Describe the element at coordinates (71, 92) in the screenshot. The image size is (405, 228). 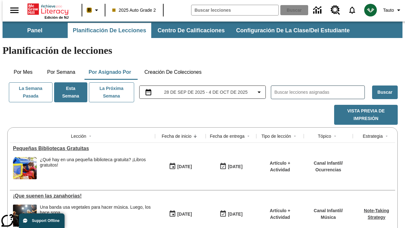
I see `button: Esta semana` at that location.